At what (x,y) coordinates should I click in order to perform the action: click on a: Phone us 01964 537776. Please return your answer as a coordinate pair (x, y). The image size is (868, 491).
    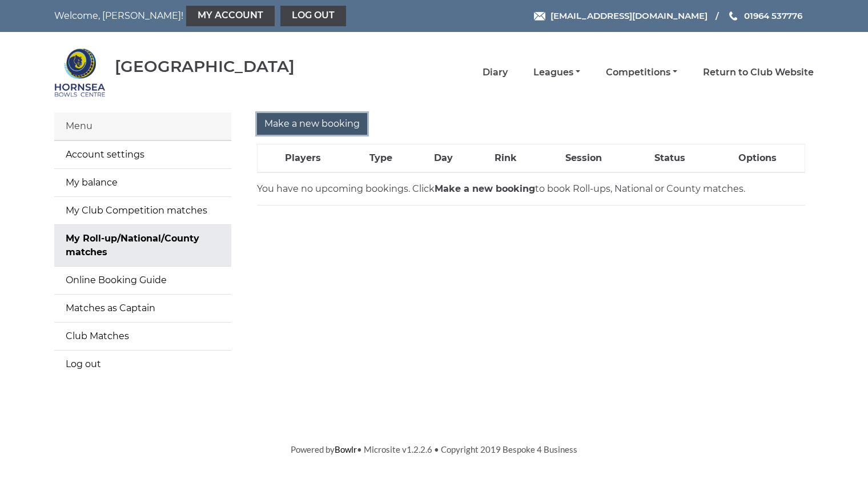
    Looking at the image, I should click on (765, 16).